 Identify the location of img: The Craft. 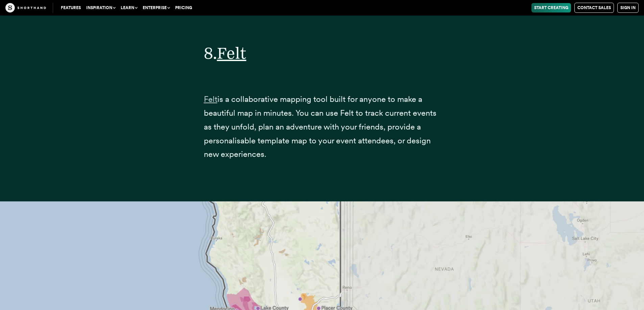
(26, 8).